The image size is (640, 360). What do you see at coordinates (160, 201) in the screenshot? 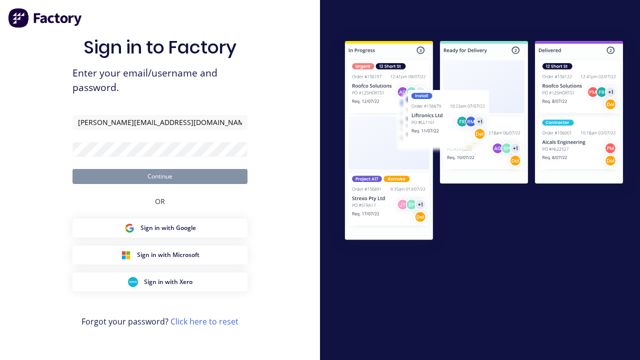
I see `div: OR` at bounding box center [160, 201].